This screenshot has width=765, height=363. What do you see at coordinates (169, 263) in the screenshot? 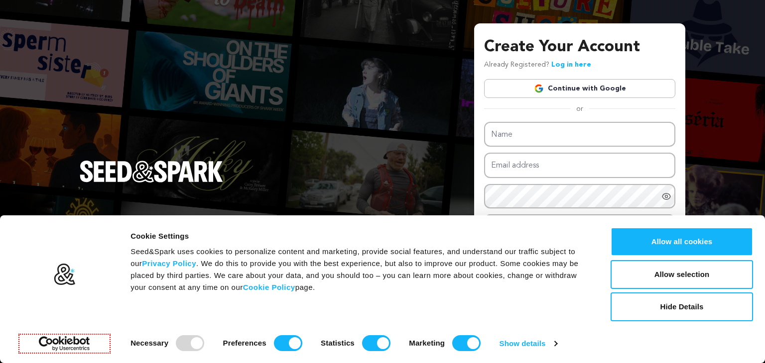
I see `a: Privacy Policy` at bounding box center [169, 263].